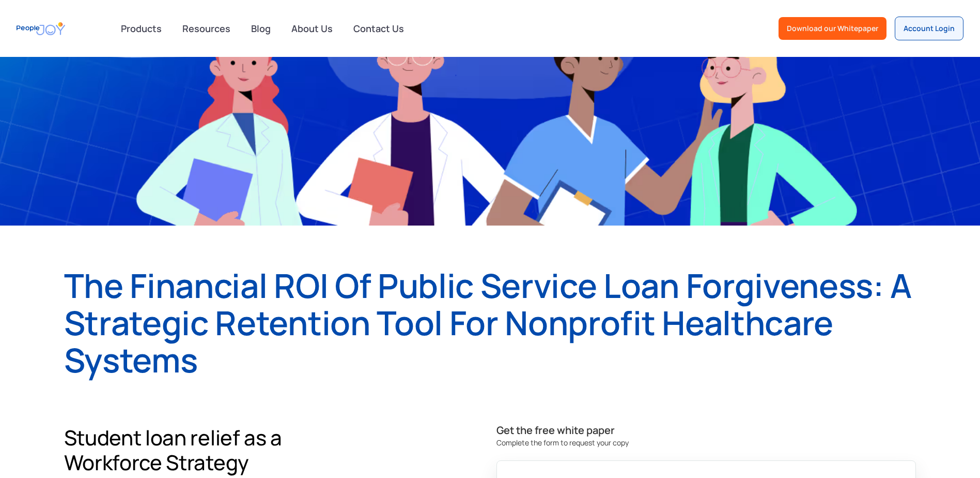  I want to click on h2: Student loan relief as a Workforce Strategy, so click(274, 449).